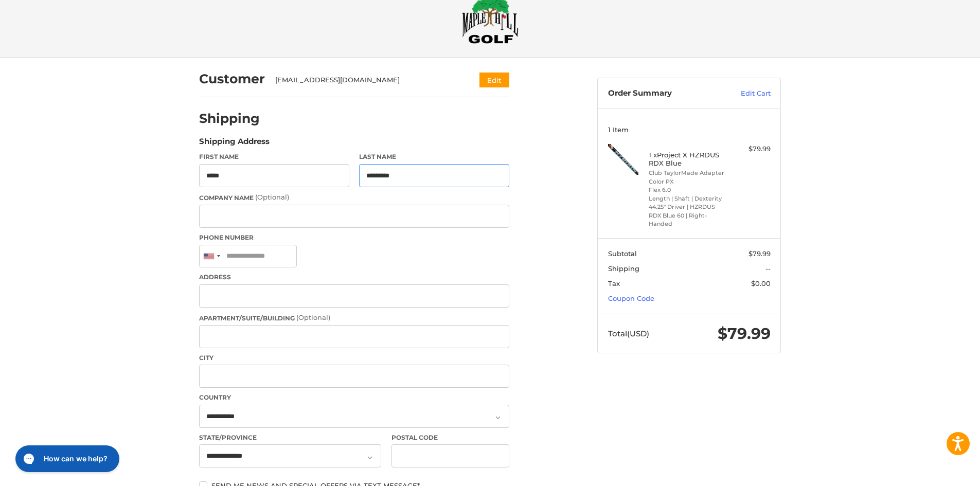  Describe the element at coordinates (688, 173) in the screenshot. I see `li: Club TaylorMade Adapter` at that location.